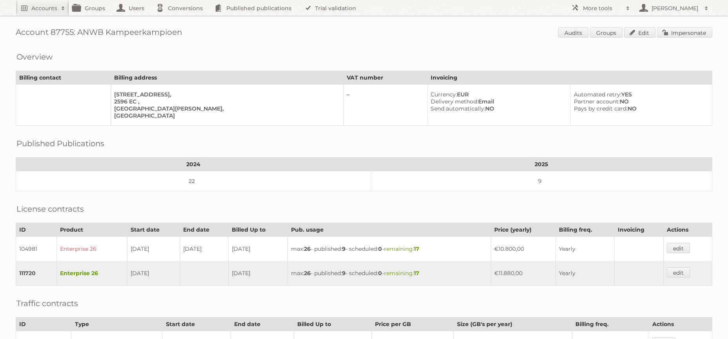 The height and width of the screenshot is (339, 728). I want to click on div: Email, so click(498, 102).